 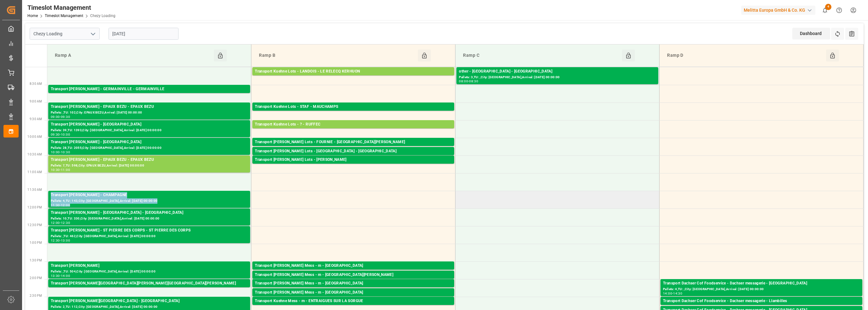 I want to click on div: Transport Kuehne Lots - STAF - MAUCHAMPS, so click(x=353, y=107).